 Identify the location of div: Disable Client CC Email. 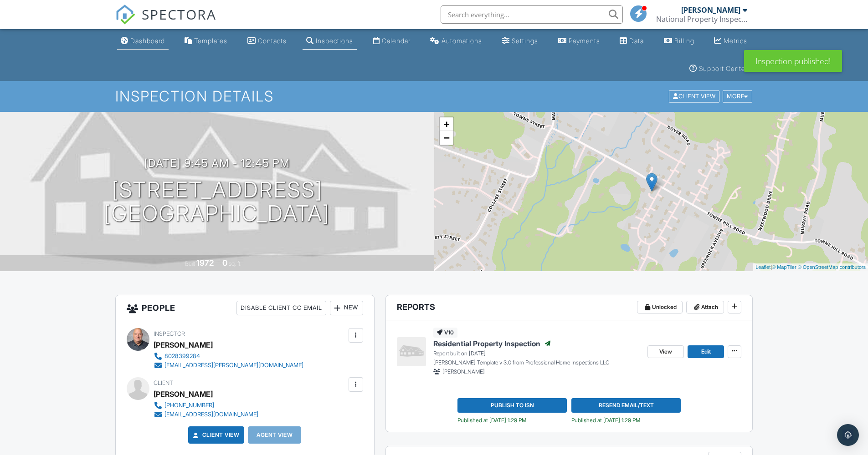
(281, 308).